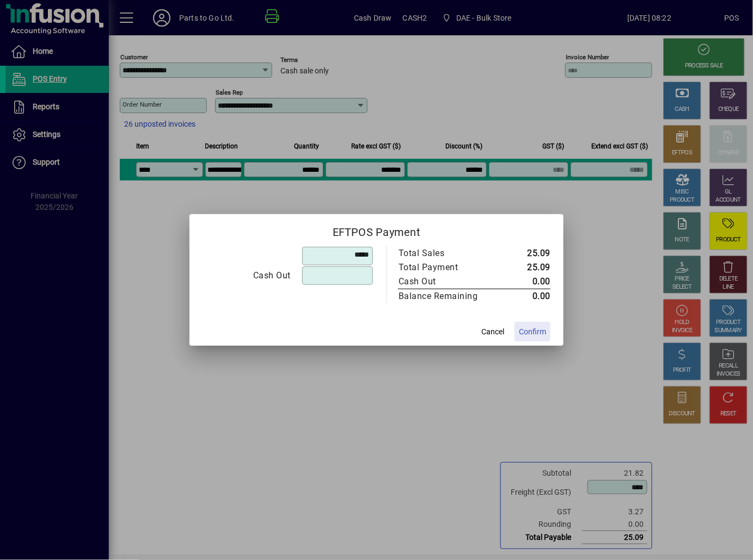 The width and height of the screenshot is (753, 560). I want to click on td: Total Payment, so click(449, 268).